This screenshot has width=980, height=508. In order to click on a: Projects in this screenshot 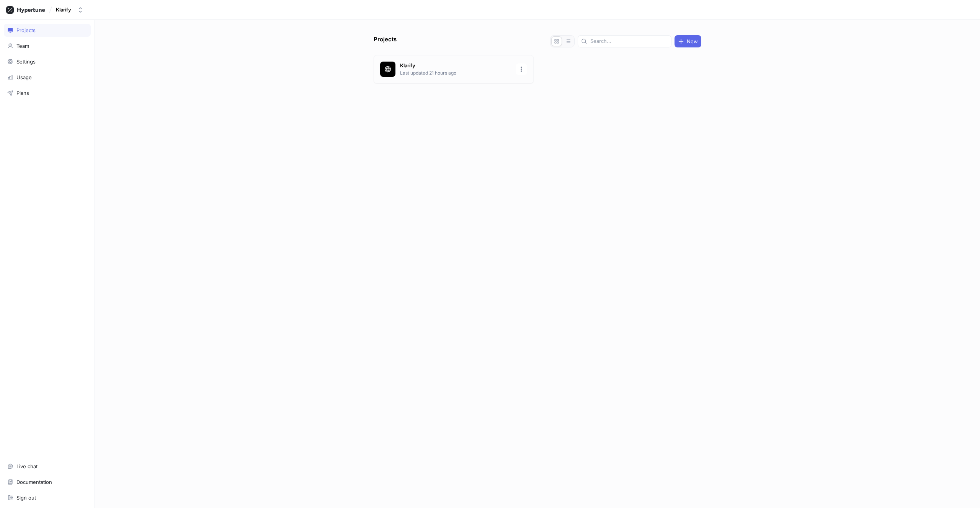, I will do `click(47, 31)`.